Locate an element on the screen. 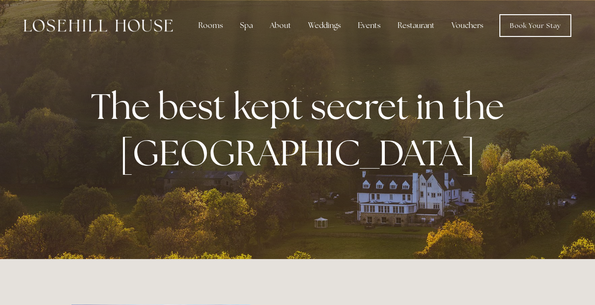 This screenshot has height=305, width=595. div: Weddings is located at coordinates (324, 26).